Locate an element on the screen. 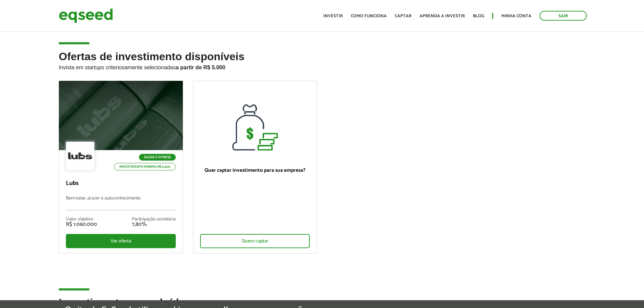  div: Participação societária is located at coordinates (154, 219).